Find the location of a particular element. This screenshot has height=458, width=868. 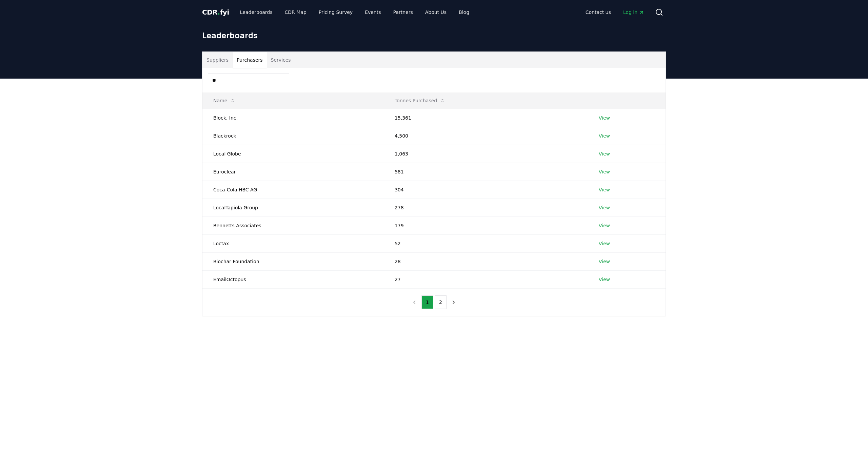

button: Suppliers is located at coordinates (218, 60).